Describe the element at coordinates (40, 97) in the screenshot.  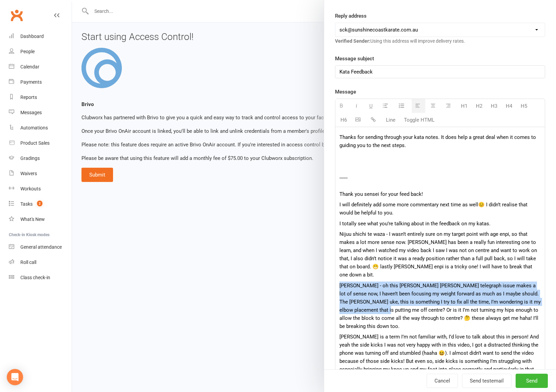
I see `a: Reports` at that location.